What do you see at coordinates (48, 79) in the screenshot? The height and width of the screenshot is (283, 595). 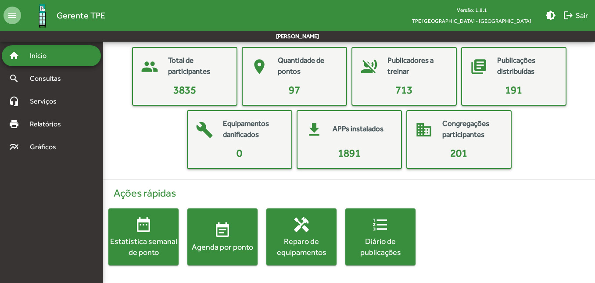 I see `span: Consultas` at bounding box center [48, 79].